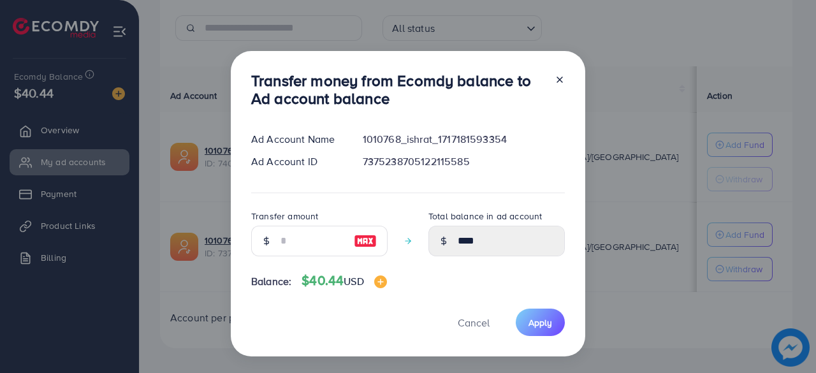  What do you see at coordinates (344, 281) in the screenshot?
I see `h4: $40.44` at bounding box center [344, 281].